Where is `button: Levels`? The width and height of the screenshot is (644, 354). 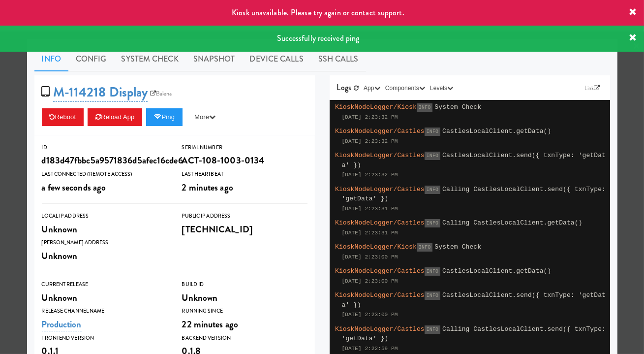 button: Levels is located at coordinates (441, 88).